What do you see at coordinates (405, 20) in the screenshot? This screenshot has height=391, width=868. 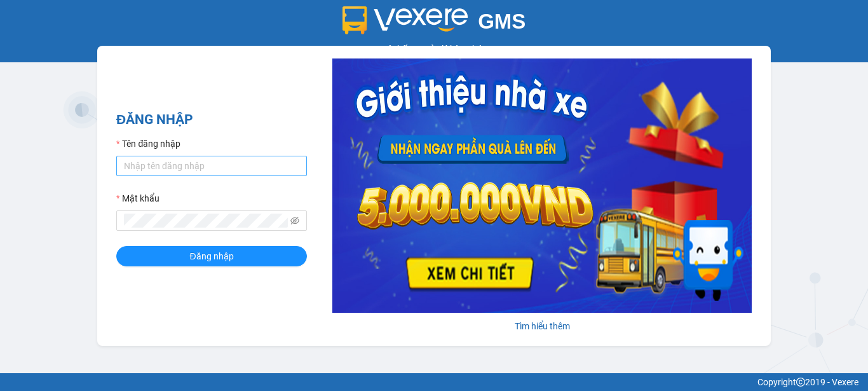 I see `img: logo 2` at bounding box center [405, 20].